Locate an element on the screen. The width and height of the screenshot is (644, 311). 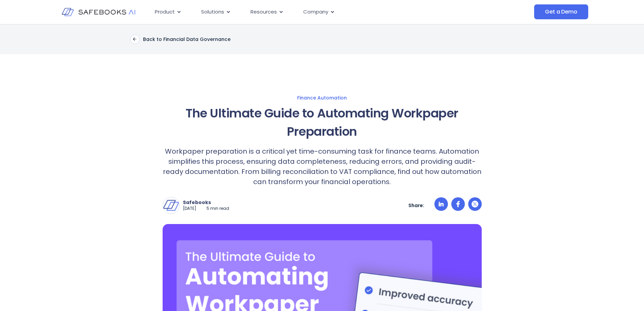
p: 5 min read is located at coordinates (218, 208).